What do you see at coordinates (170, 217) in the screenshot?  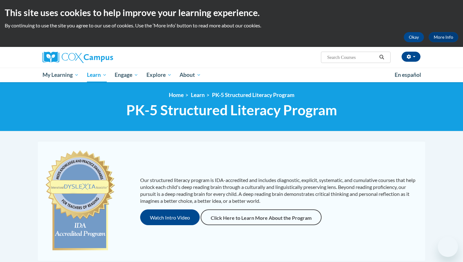 I see `button: Watch Intro Video` at bounding box center [170, 217].